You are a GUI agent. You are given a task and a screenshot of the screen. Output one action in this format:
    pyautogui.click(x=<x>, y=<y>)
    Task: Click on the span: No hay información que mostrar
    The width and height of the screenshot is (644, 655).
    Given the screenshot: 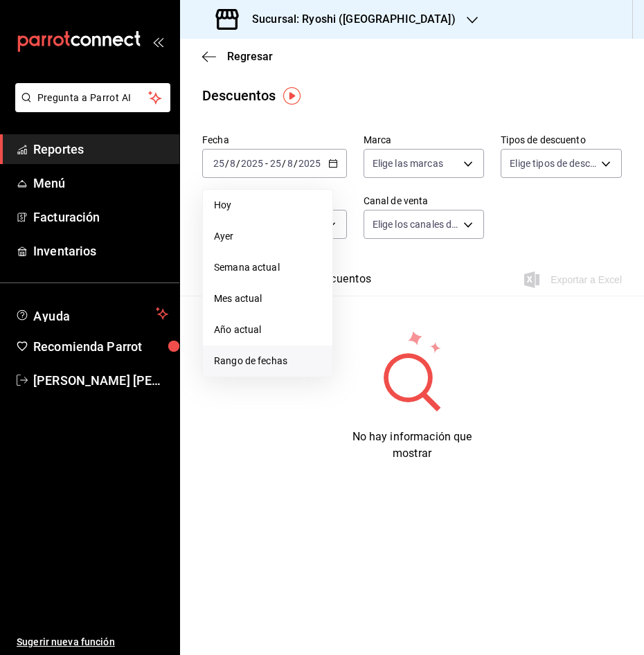 What is the action you would take?
    pyautogui.click(x=412, y=444)
    